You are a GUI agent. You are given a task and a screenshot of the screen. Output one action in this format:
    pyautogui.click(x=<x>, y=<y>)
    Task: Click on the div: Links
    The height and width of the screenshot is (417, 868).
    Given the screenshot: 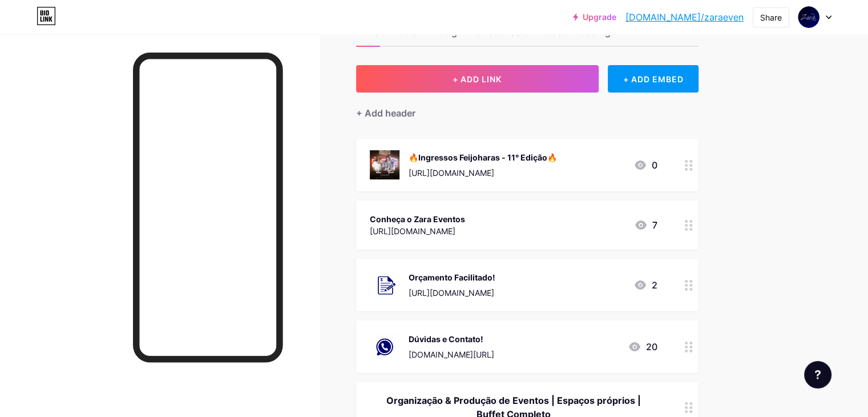 What is the action you would take?
    pyautogui.click(x=367, y=35)
    